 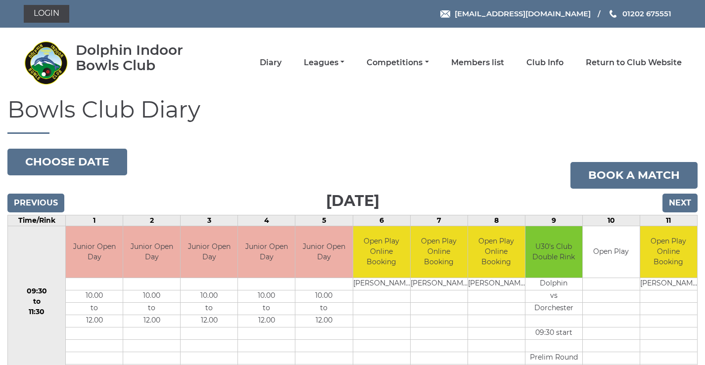 What do you see at coordinates (477, 63) in the screenshot?
I see `a: Members list` at bounding box center [477, 63].